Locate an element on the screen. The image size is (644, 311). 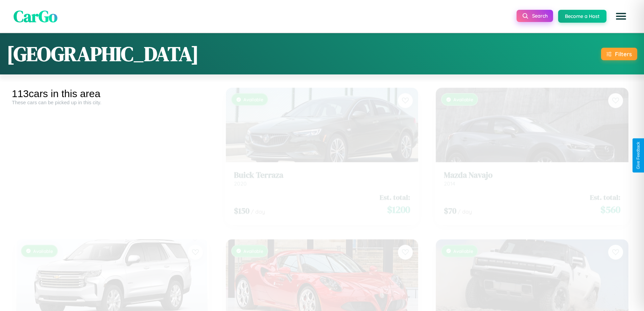
button: Become a Host is located at coordinates (582, 16).